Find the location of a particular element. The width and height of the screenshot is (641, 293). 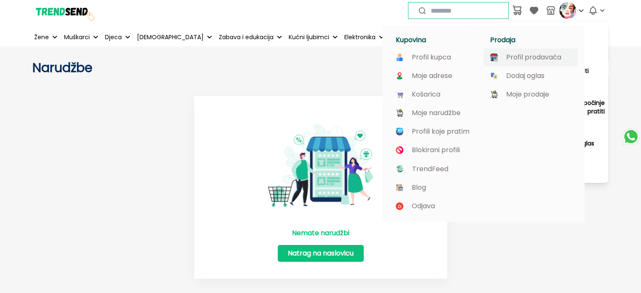

a: Dodaj oglas is located at coordinates (531, 76).